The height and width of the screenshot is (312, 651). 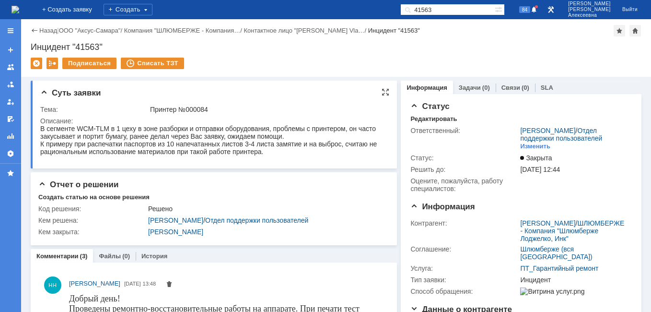 I want to click on div: Редактировать, so click(x=434, y=119).